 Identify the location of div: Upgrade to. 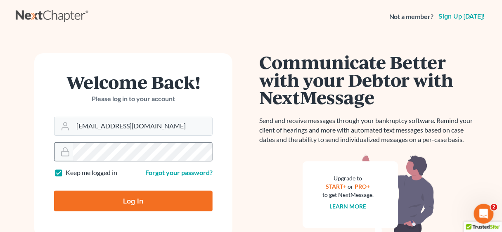
(348, 178).